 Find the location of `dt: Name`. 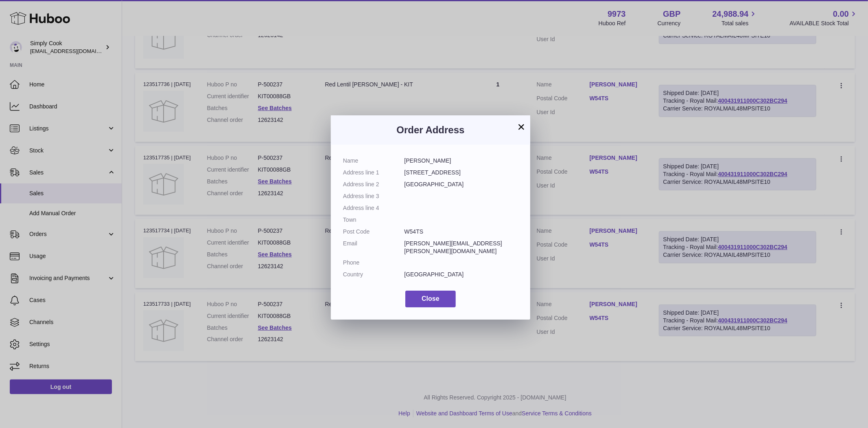

dt: Name is located at coordinates (374, 160).